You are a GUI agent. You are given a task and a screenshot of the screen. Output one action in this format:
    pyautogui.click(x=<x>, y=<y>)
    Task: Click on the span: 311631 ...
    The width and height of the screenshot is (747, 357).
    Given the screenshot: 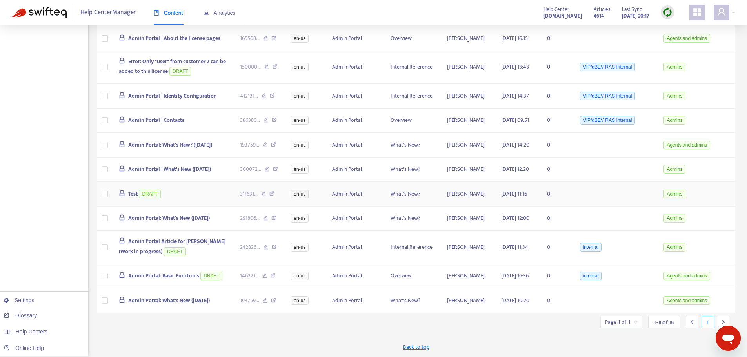 What is the action you would take?
    pyautogui.click(x=249, y=194)
    